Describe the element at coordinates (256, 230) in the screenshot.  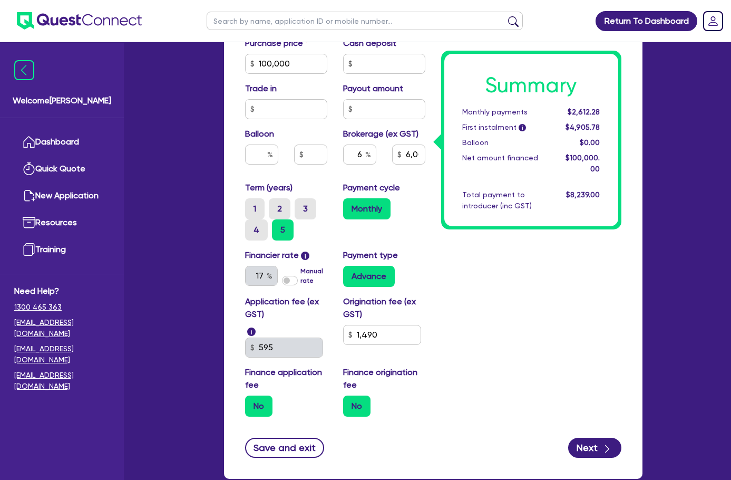
I see `label: 4` at that location.